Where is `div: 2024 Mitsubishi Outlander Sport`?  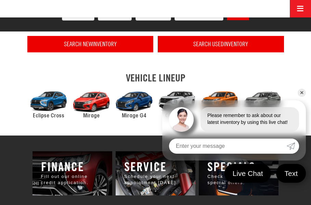
div: 2024 Mitsubishi Outlander Sport is located at coordinates (220, 101).